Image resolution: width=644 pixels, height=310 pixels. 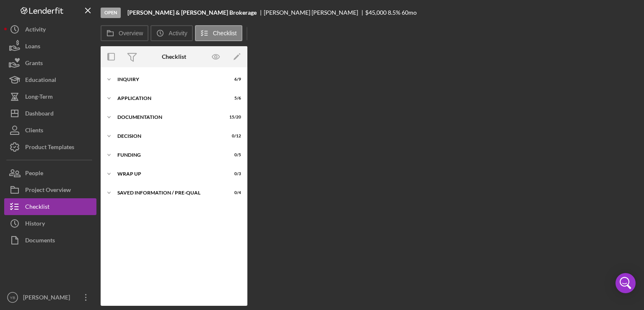 What do you see at coordinates (51, 113) in the screenshot?
I see `button: Dashboard` at bounding box center [51, 113].